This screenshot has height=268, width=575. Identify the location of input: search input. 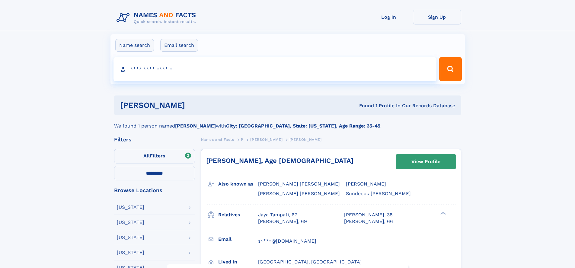
(275, 69).